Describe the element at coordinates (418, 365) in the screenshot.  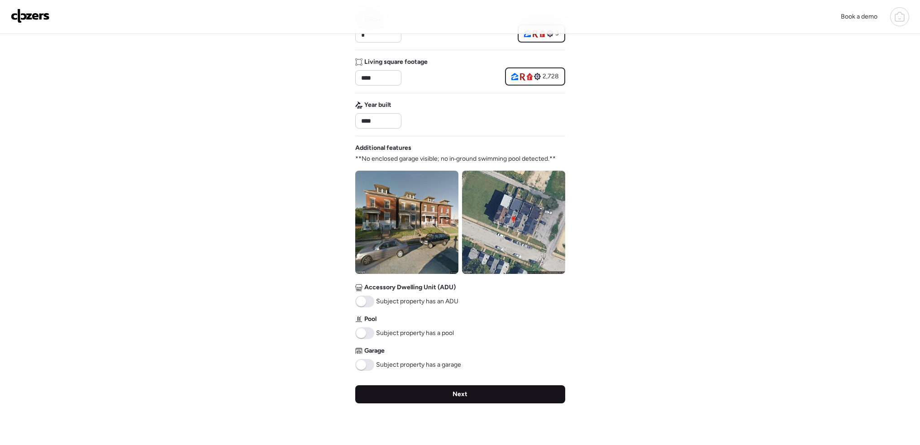
I see `span: Subject property has a garage` at that location.